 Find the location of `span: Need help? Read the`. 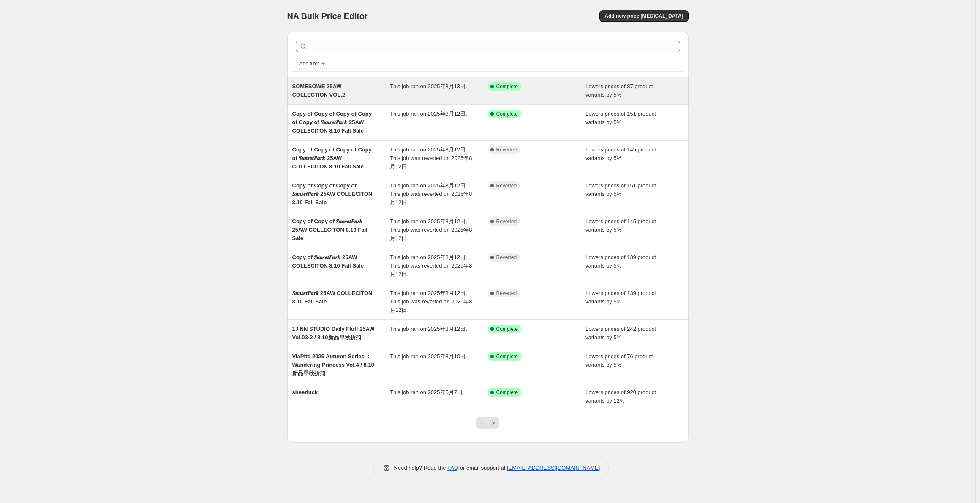

span: Need help? Read the is located at coordinates (420, 468).